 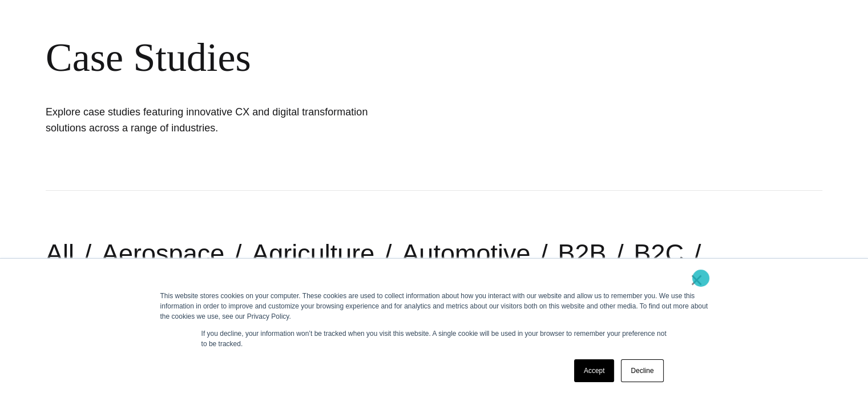 I want to click on div: Case Studies, so click(x=371, y=58).